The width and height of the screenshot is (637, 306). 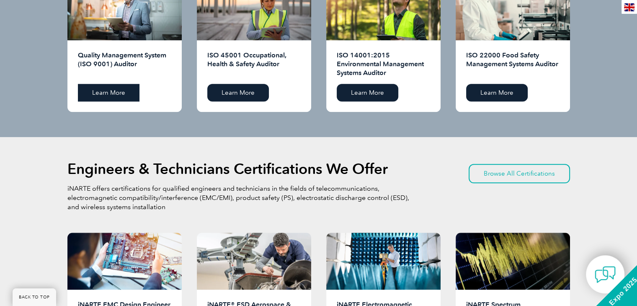 I want to click on h2: ISO 14001:2015 Environmental Management Systems Auditor, so click(x=383, y=64).